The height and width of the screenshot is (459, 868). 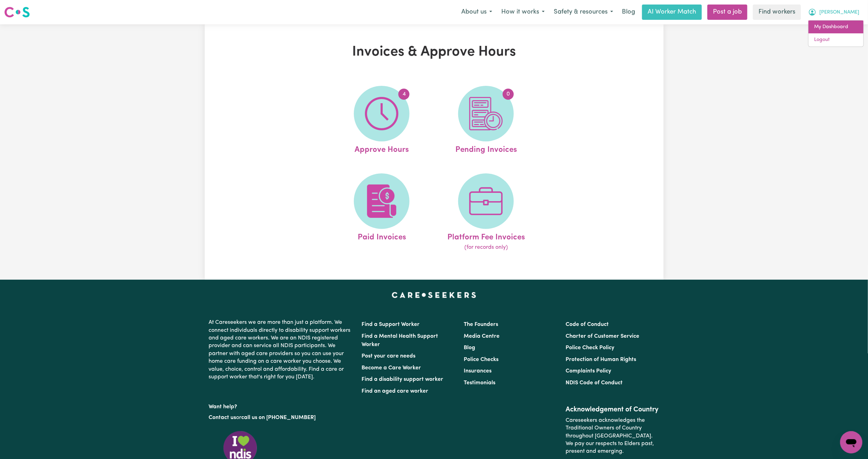 I want to click on a: Charter of Customer Service, so click(x=602, y=336).